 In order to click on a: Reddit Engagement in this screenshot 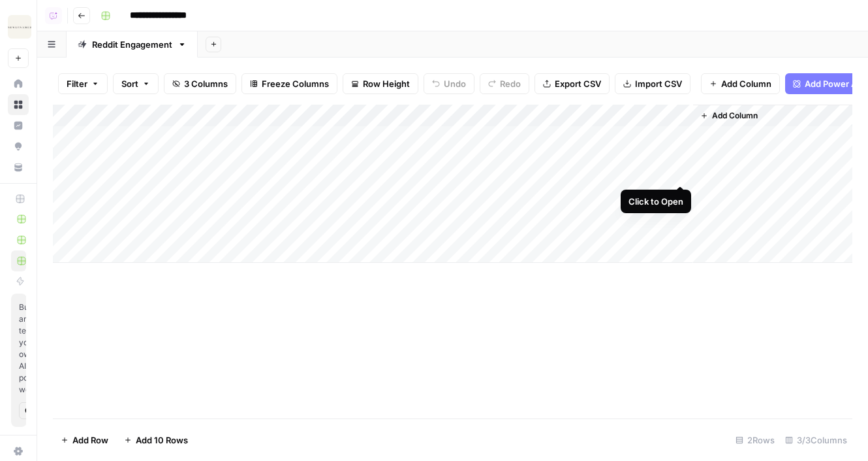, I will do `click(132, 44)`.